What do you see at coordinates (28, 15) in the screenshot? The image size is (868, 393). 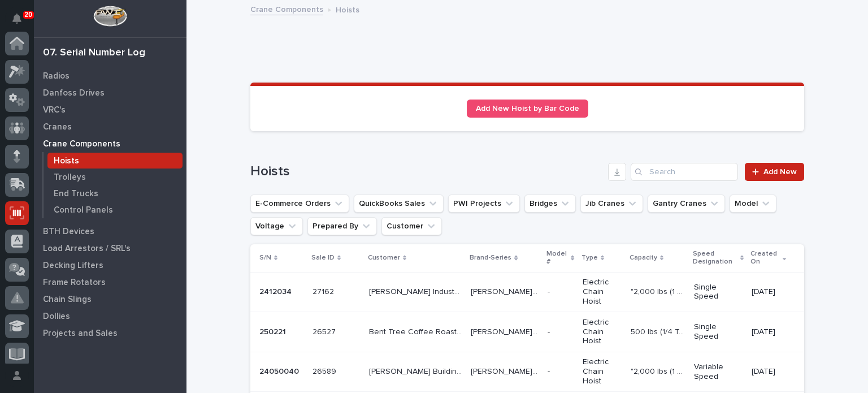 I see `p: 20` at bounding box center [28, 15].